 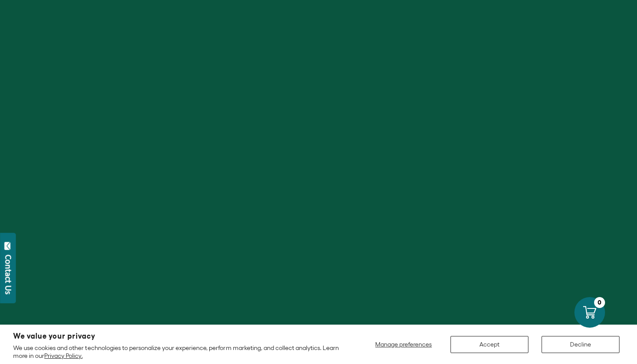 What do you see at coordinates (63, 356) in the screenshot?
I see `a: Privacy Policy.` at bounding box center [63, 356].